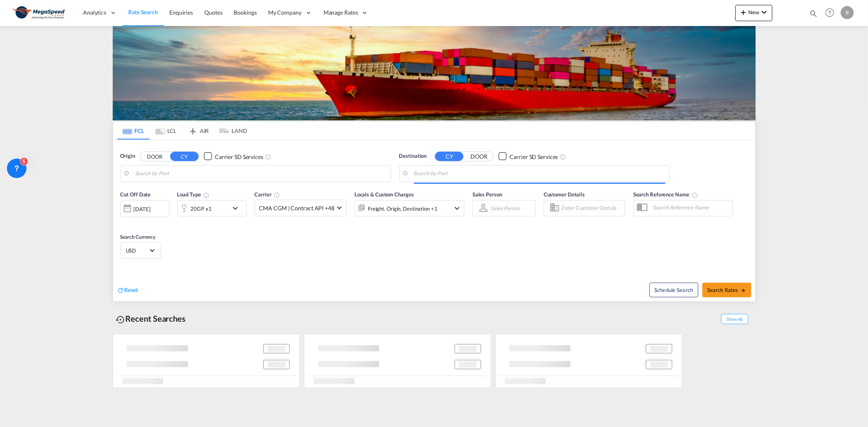  What do you see at coordinates (744, 12) in the screenshot?
I see `md-icon: icon-plus 400-fg` at bounding box center [744, 12].